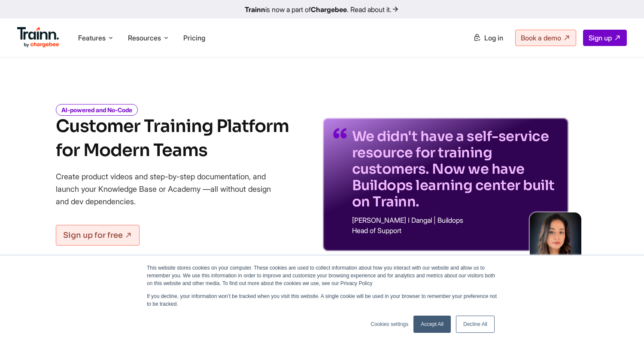 This screenshot has height=344, width=644. I want to click on a: Log in, so click(488, 38).